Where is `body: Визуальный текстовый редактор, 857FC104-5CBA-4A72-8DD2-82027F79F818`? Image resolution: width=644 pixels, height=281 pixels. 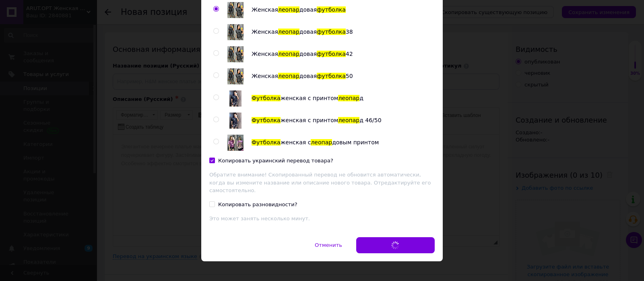
body: Визуальный текстовый редактор, 857FC104-5CBA-4A72-8DD2-82027F79F818 is located at coordinates (192, 12).